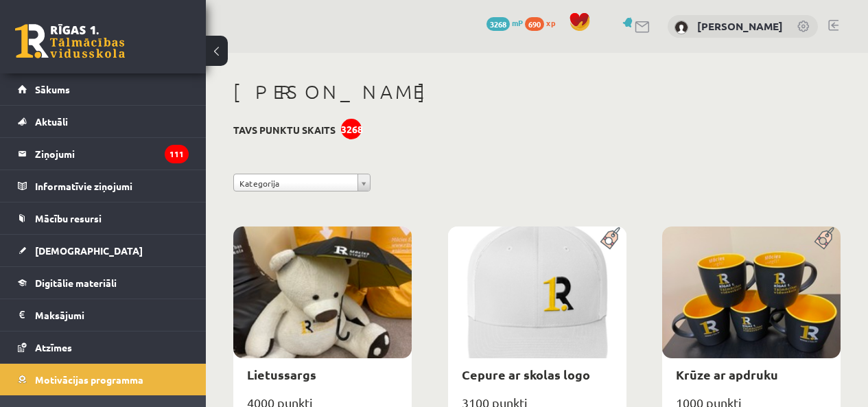 The width and height of the screenshot is (868, 407). What do you see at coordinates (498, 24) in the screenshot?
I see `span: 3268` at bounding box center [498, 24].